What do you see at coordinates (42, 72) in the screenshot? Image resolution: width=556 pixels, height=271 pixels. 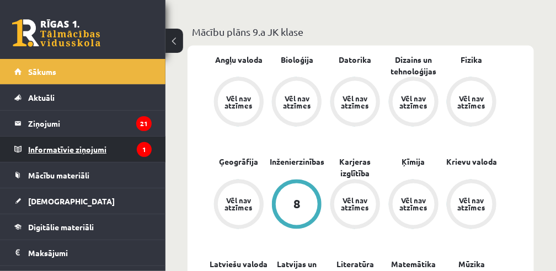 I see `span: Sākums` at bounding box center [42, 72].